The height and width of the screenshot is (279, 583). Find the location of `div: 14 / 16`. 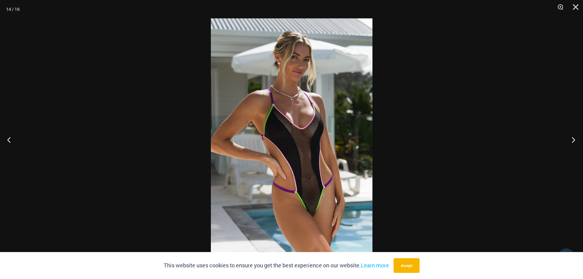

div: 14 / 16 is located at coordinates (13, 9).